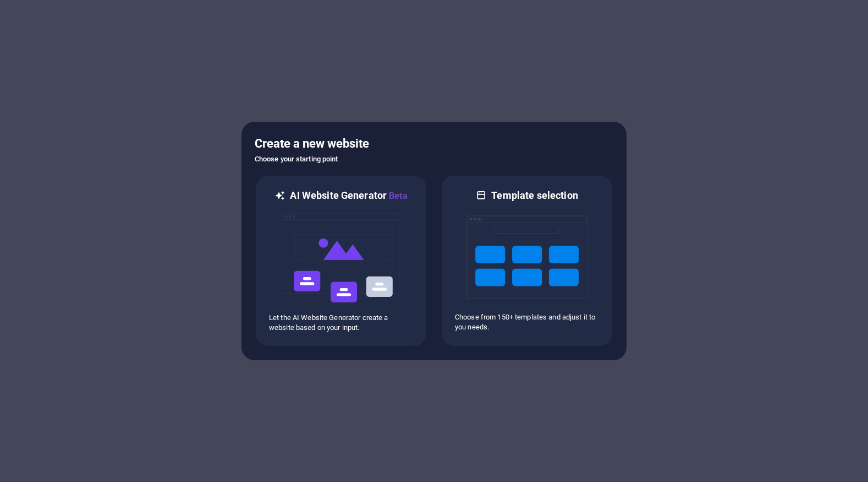 The width and height of the screenshot is (868, 482). Describe the element at coordinates (348, 196) in the screenshot. I see `h6: AI Website Generator` at that location.